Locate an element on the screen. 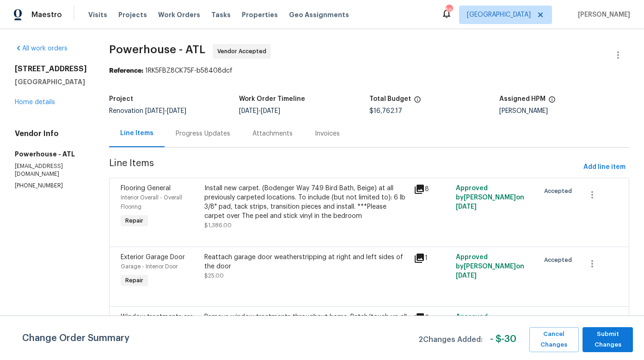  span: Flooring General is located at coordinates (145, 189).